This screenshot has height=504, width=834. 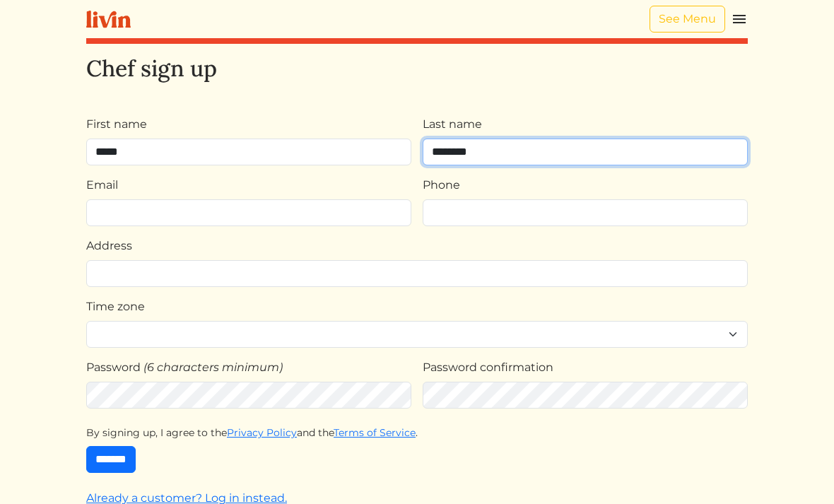 I want to click on img: menu_hamburger-cb6d353cf0ecd9f46ceae1c99ecbeb4a00e71ca567a856bd81f57e9d8c17bb26.svg, so click(x=739, y=19).